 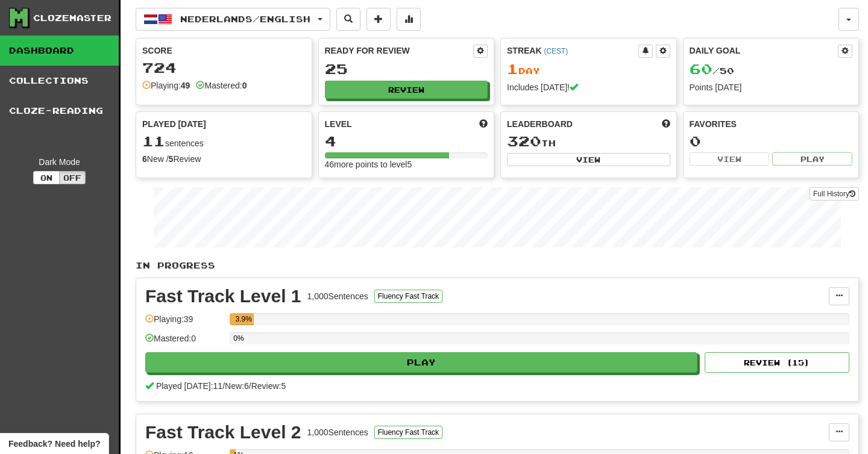 I want to click on span: 1, so click(x=512, y=68).